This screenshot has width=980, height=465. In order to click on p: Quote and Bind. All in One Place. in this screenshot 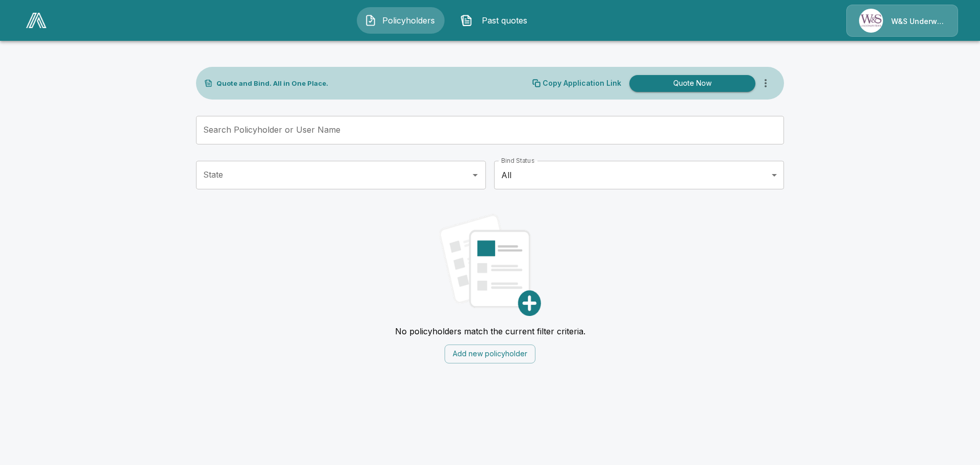, I will do `click(272, 83)`.